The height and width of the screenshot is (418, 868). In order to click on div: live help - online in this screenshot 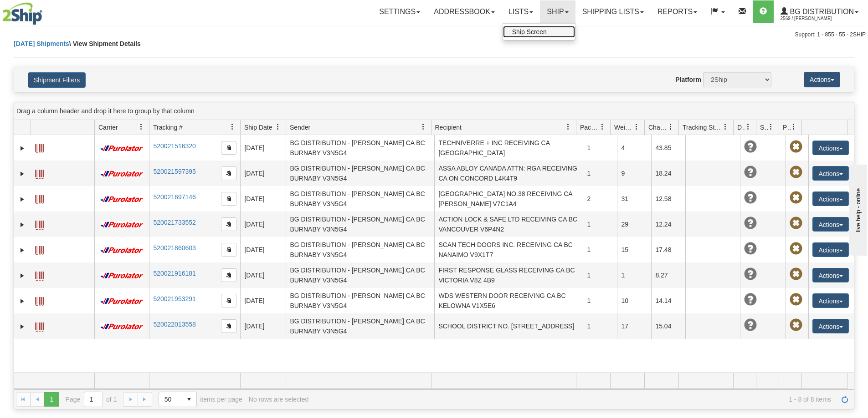, I will do `click(46, 11)`.